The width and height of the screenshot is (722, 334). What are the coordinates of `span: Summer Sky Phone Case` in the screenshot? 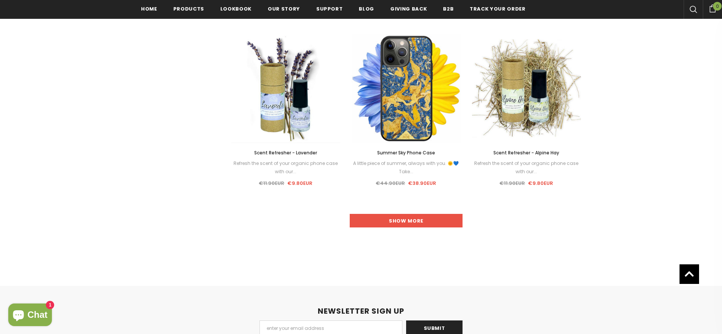 It's located at (406, 152).